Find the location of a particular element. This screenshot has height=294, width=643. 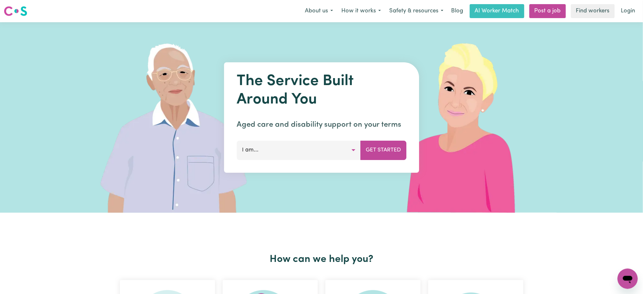

button: I am... is located at coordinates (298, 150).